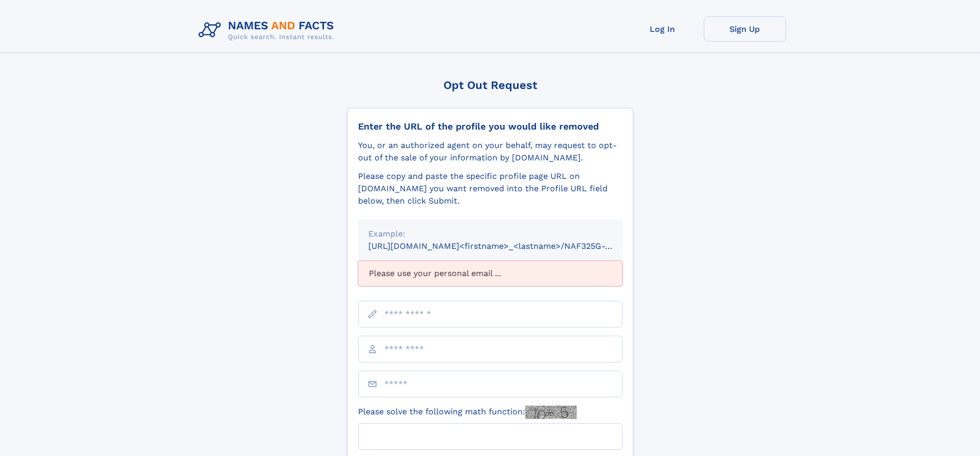  Describe the element at coordinates (467, 413) in the screenshot. I see `label: Please solve the following math function:` at that location.